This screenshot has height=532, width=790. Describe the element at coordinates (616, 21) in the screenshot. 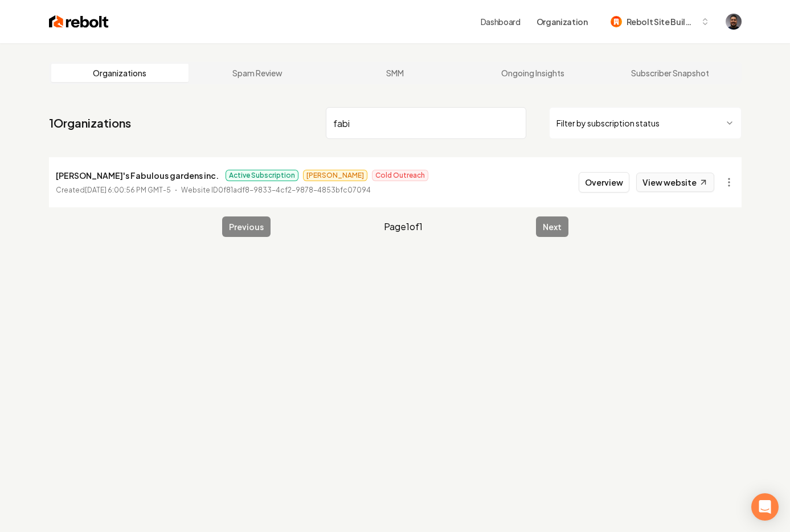

I see `img: Rebolt Site Builder` at that location.